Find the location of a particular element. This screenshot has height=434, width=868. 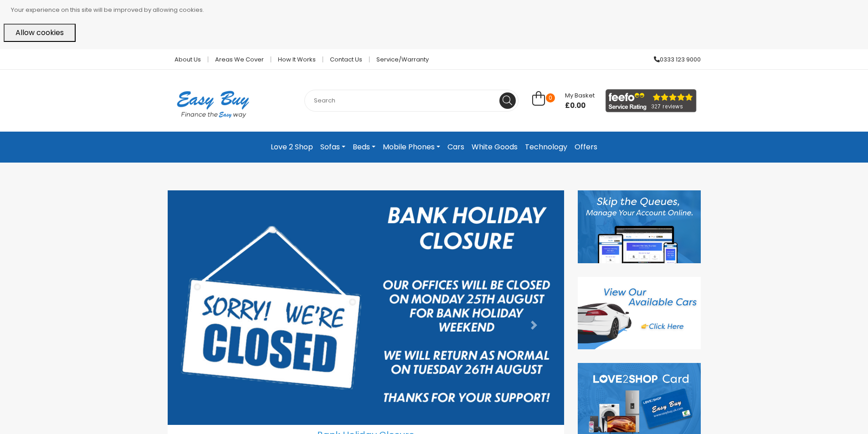

a: Sofas is located at coordinates (333, 147).